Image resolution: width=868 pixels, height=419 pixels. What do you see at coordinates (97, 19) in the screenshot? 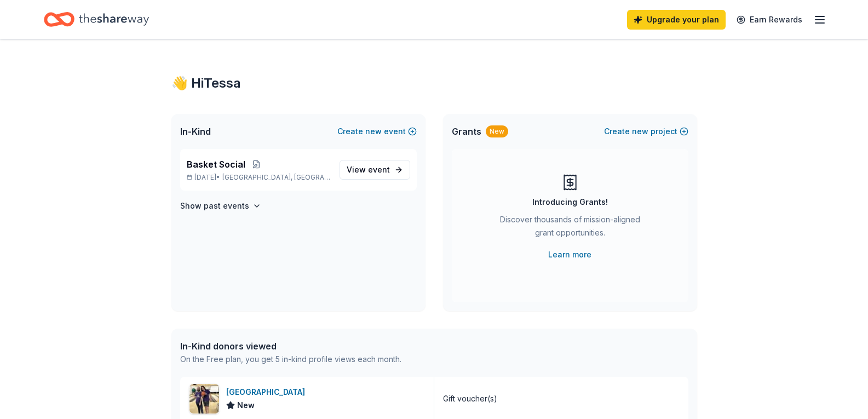
I see `a: Home` at bounding box center [97, 19].